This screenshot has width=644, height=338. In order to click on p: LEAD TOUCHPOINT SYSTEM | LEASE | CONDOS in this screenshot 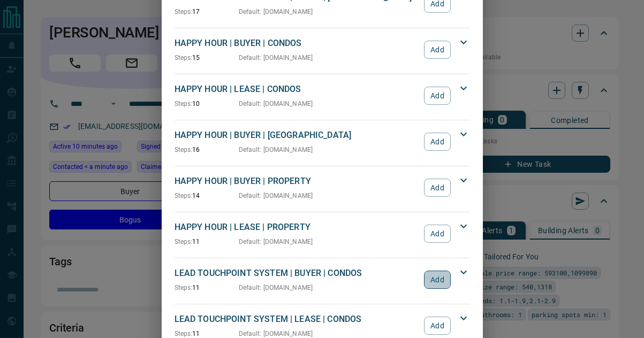, I will do `click(297, 319)`.